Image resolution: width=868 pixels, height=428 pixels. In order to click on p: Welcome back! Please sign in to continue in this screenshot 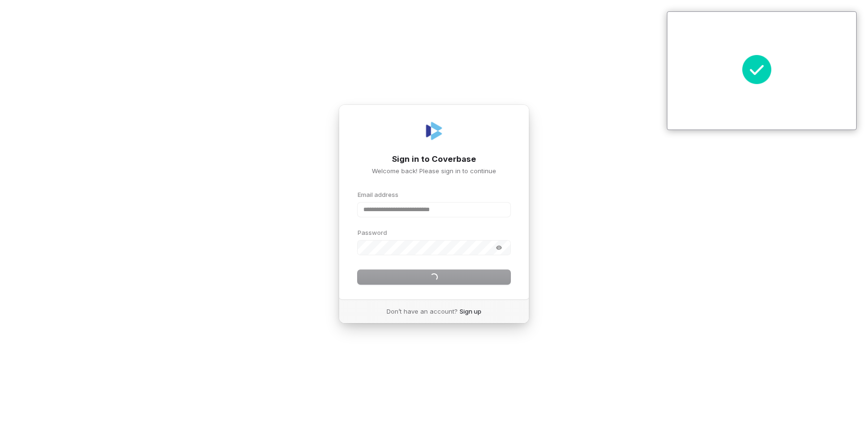, I will do `click(434, 171)`.